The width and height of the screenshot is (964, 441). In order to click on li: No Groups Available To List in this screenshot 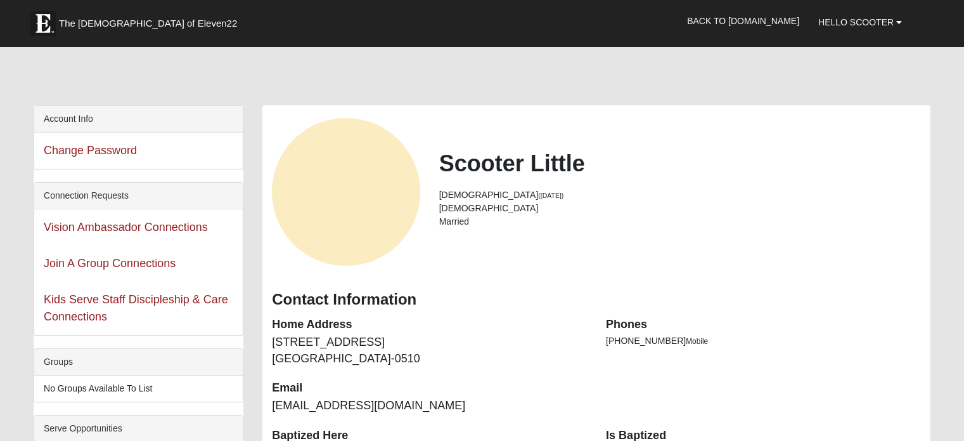, I will do `click(138, 388)`.